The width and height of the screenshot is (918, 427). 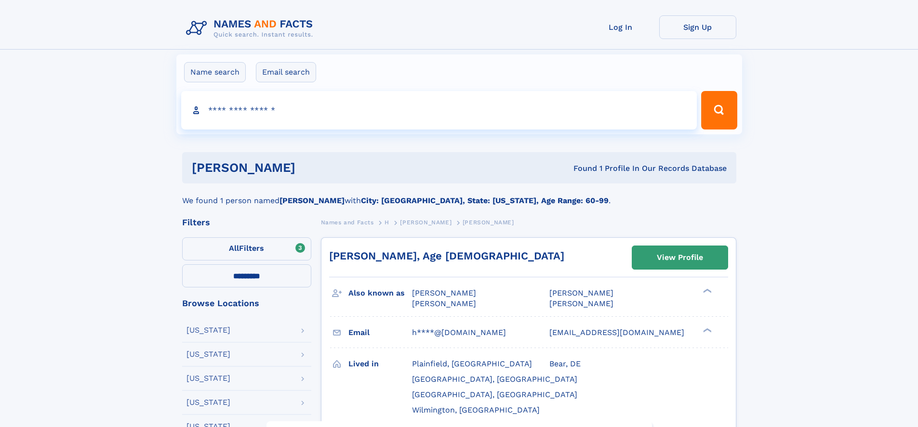 What do you see at coordinates (387, 223) in the screenshot?
I see `span: H` at bounding box center [387, 223].